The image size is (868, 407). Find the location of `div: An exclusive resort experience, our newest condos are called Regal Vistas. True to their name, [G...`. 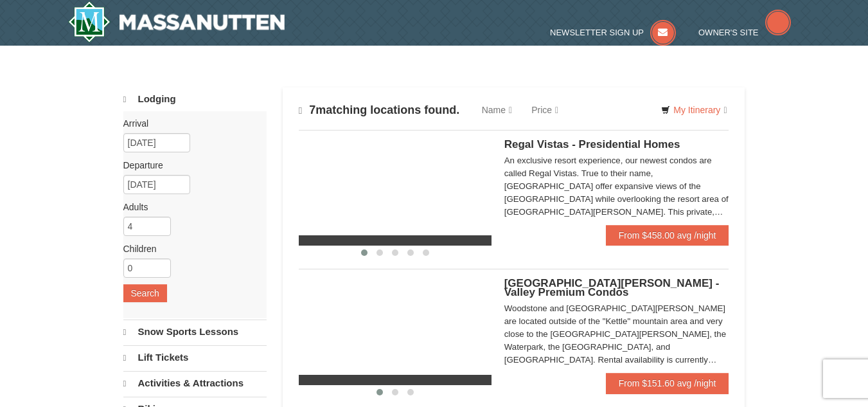

div: An exclusive resort experience, our newest condos are called Regal Vistas. True to their name, [G... is located at coordinates (617, 186).